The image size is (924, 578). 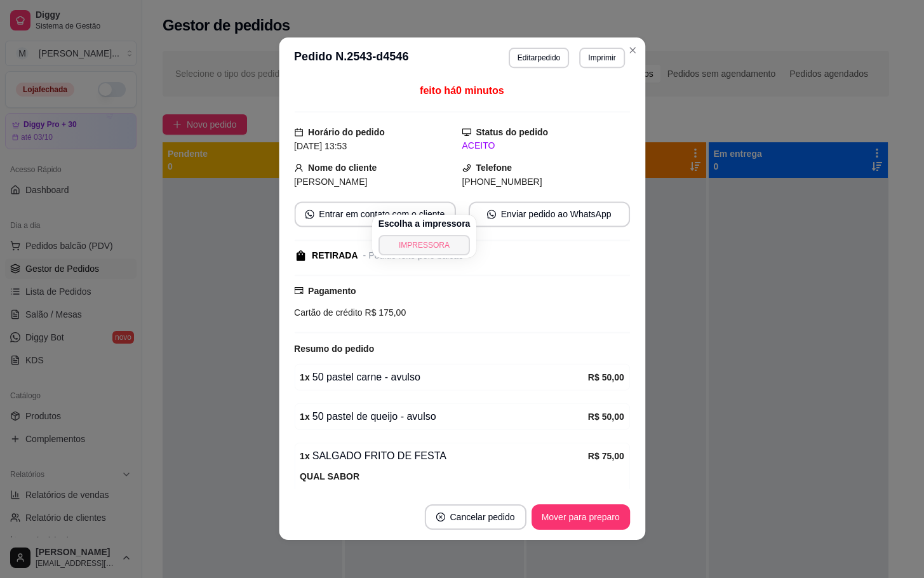 What do you see at coordinates (444, 416) in the screenshot?
I see `div: 50 pastel de queijo - avulso` at bounding box center [444, 416].